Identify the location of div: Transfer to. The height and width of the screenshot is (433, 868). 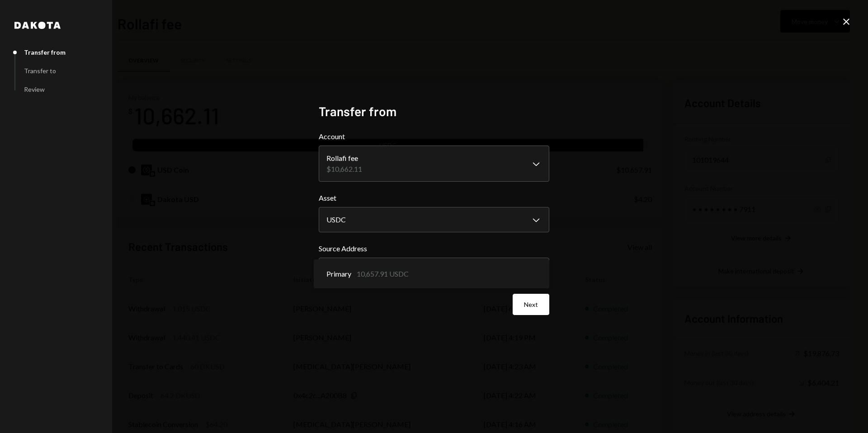
(40, 70).